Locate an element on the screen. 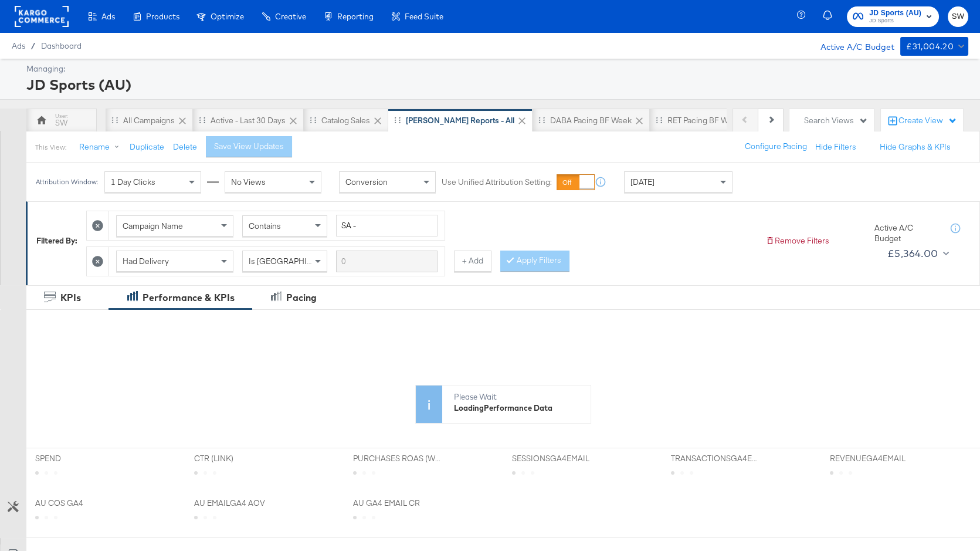  div: This View: is located at coordinates (51, 147).